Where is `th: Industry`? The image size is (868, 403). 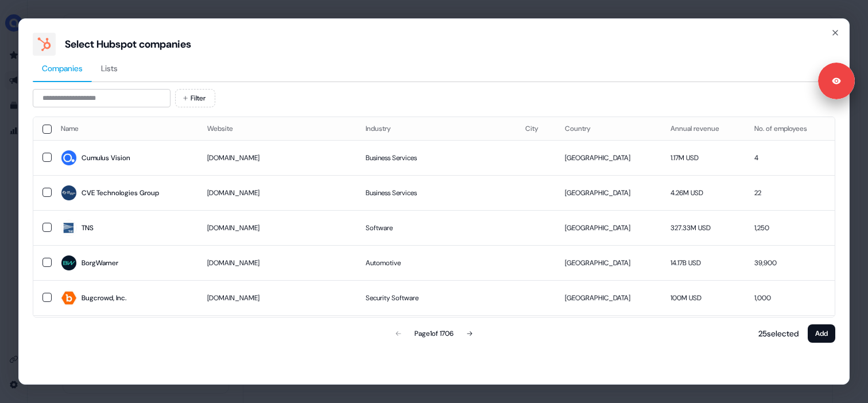 th: Industry is located at coordinates (436, 128).